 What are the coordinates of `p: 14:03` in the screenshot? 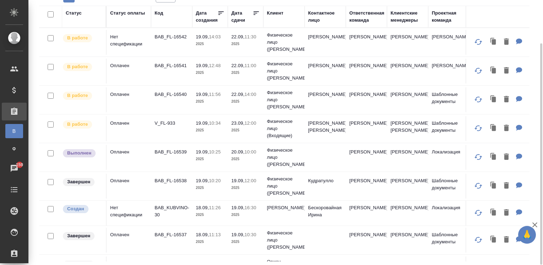 It's located at (215, 37).